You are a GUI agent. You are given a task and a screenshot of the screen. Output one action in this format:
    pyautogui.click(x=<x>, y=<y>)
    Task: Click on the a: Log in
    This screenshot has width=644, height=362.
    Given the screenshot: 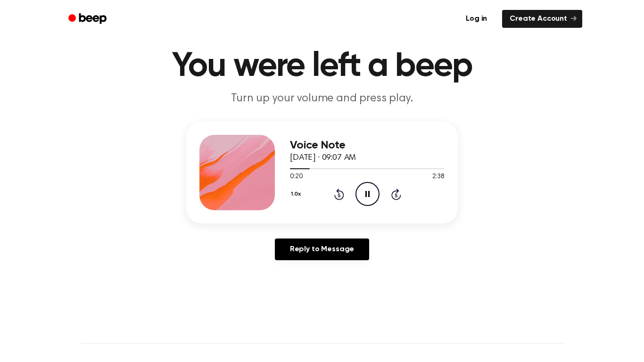 What is the action you would take?
    pyautogui.click(x=476, y=19)
    